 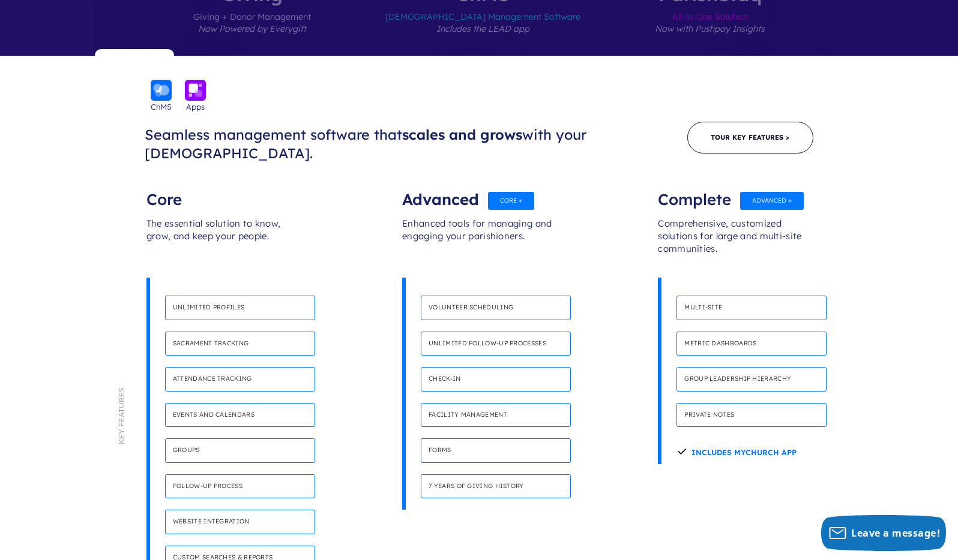 What do you see at coordinates (710, 29) in the screenshot?
I see `span: All-in-One Solution` at bounding box center [710, 29].